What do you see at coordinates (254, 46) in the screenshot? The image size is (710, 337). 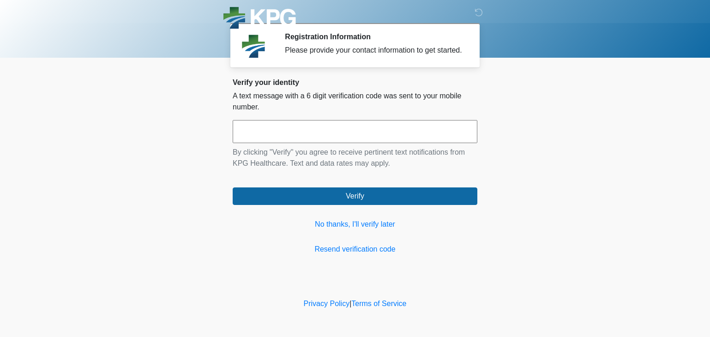 I see `img: Agent Avatar` at bounding box center [254, 46].